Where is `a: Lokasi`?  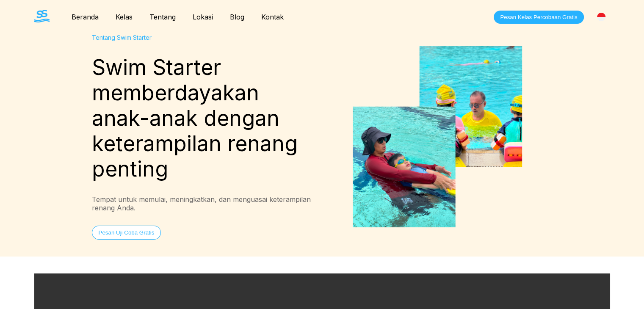 a: Lokasi is located at coordinates (203, 17).